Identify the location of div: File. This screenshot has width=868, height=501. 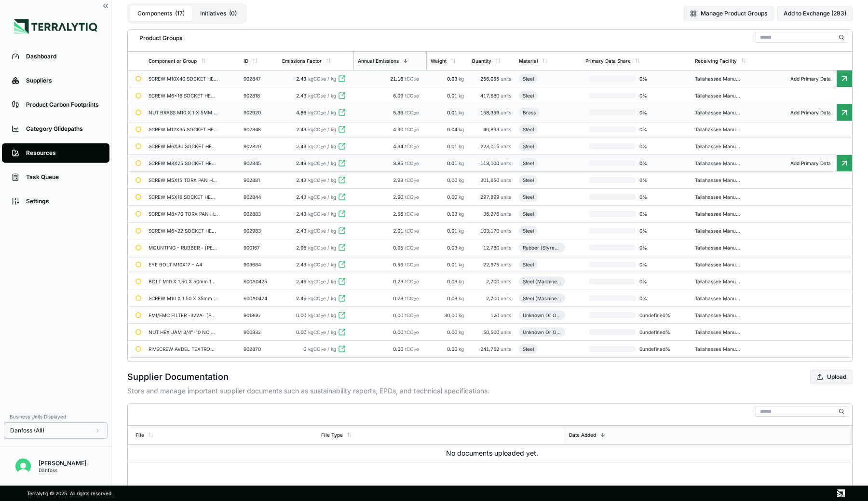
(140, 435).